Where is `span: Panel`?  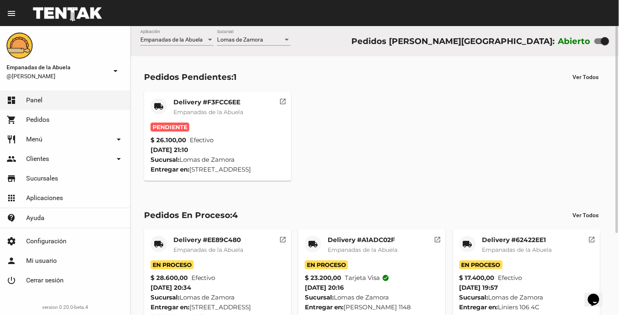 span: Panel is located at coordinates (34, 100).